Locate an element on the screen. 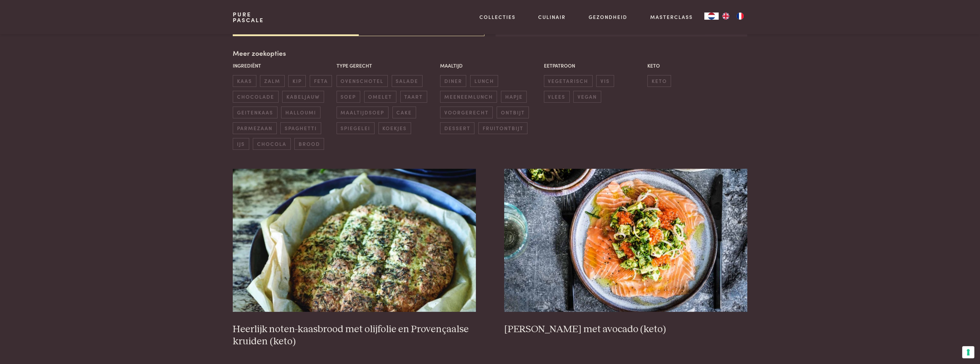 The height and width of the screenshot is (364, 980). span: chocola is located at coordinates (271, 144).